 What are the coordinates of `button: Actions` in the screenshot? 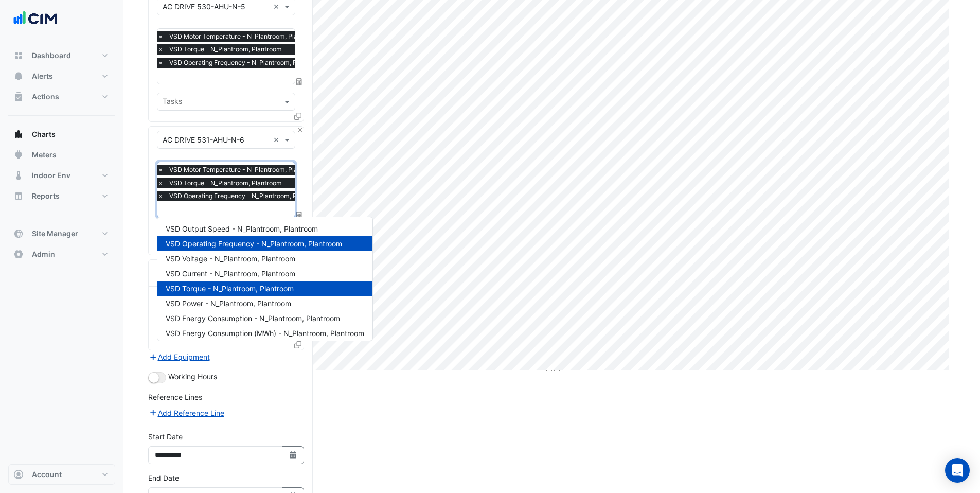 It's located at (62, 96).